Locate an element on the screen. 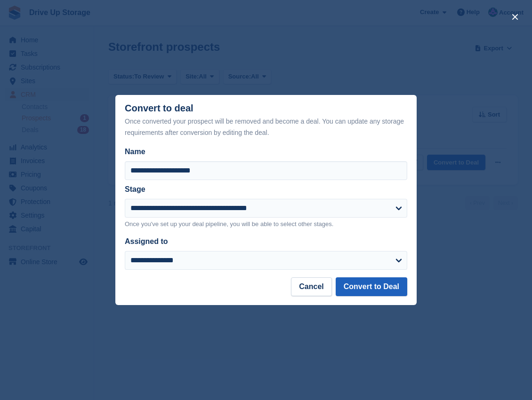 The image size is (532, 400). label: Stage is located at coordinates (135, 189).